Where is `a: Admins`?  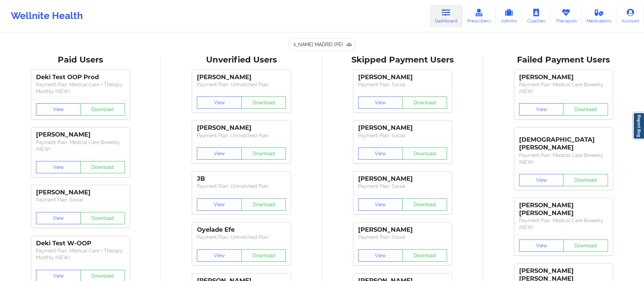 a: Admins is located at coordinates (509, 16).